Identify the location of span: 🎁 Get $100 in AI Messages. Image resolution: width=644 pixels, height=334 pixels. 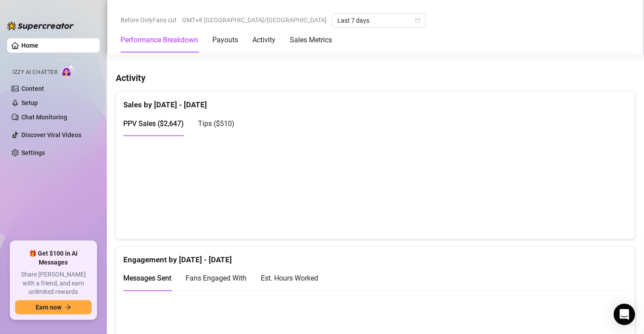
(53, 258).